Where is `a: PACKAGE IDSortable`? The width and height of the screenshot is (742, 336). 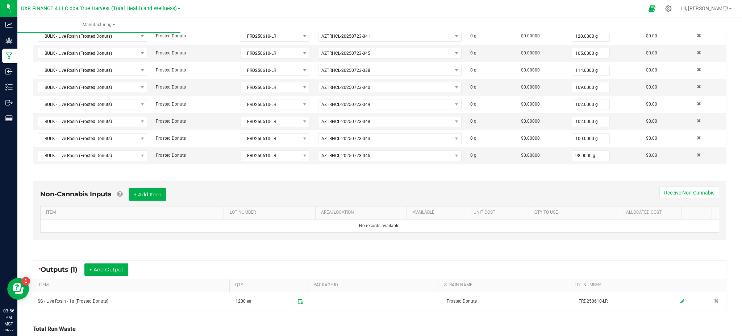
a: PACKAGE IDSortable is located at coordinates (374, 285).